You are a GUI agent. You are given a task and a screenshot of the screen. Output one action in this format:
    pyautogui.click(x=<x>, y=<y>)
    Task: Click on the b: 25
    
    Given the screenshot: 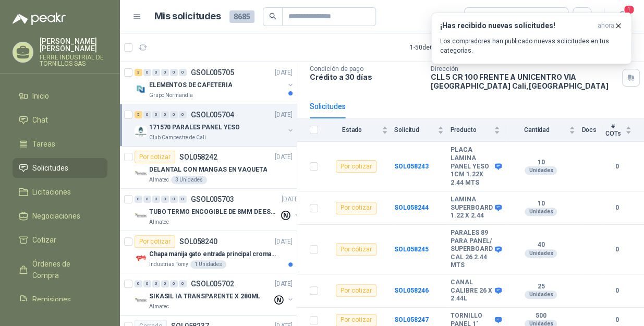 What is the action you would take?
    pyautogui.click(x=541, y=287)
    